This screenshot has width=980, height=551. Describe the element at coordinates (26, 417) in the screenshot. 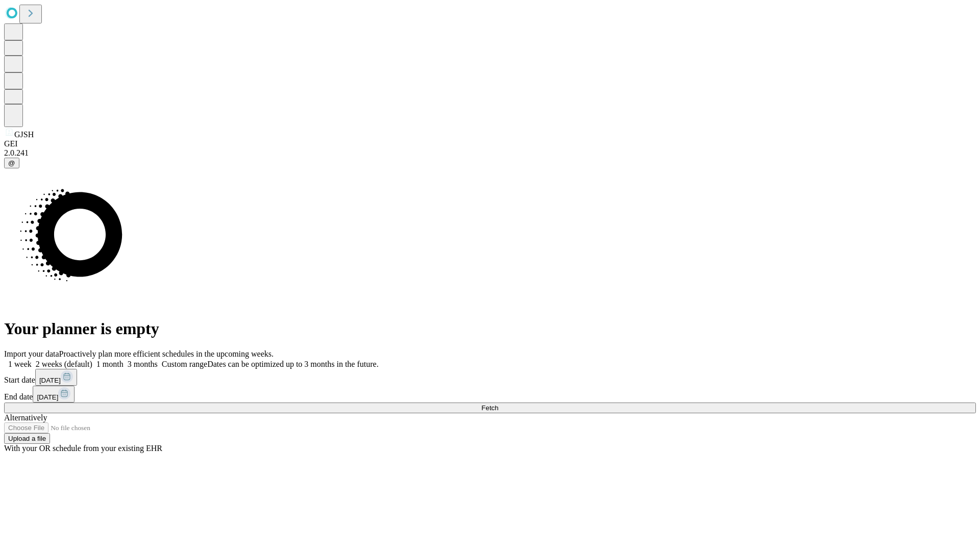

I see `span: Alternatively` at that location.